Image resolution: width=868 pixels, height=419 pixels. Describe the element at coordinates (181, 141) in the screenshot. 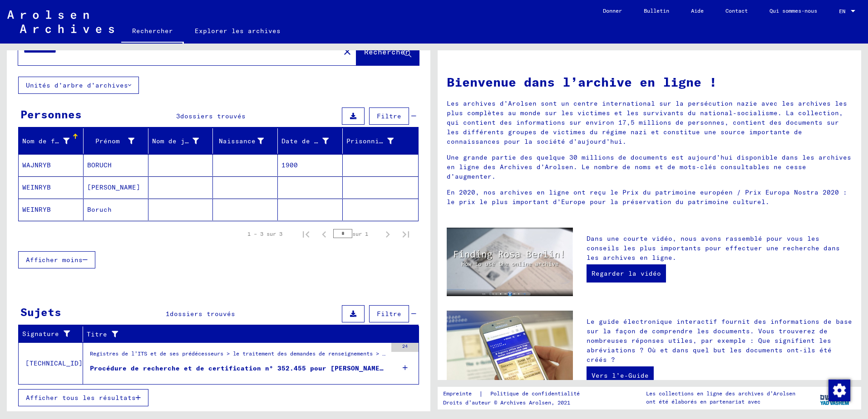

I see `mat-header-cell: Geburtsname` at that location.